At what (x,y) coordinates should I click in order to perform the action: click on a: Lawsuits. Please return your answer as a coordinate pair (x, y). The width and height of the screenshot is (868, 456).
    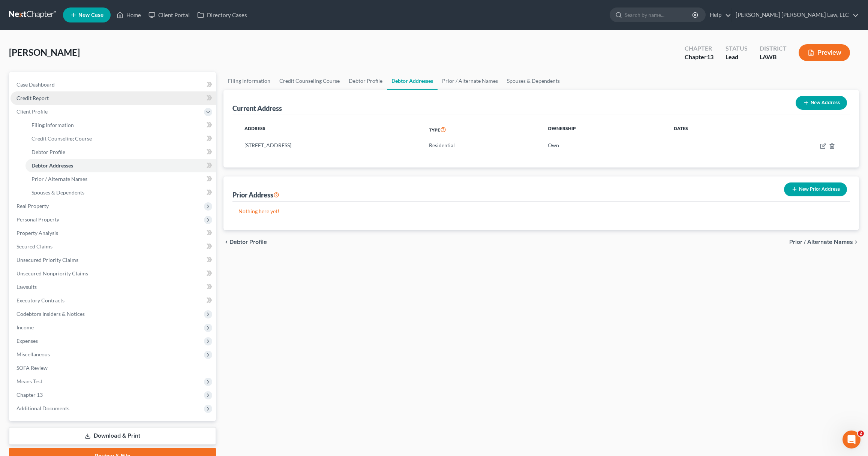
    Looking at the image, I should click on (114, 287).